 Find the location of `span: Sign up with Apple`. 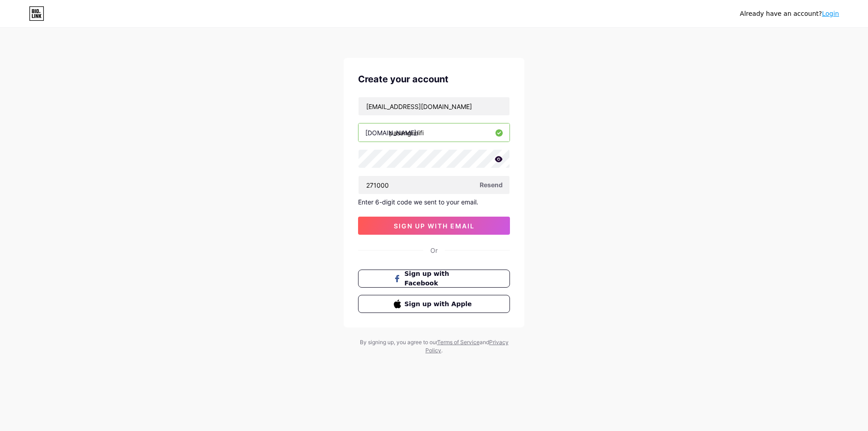

span: Sign up with Apple is located at coordinates (439, 304).